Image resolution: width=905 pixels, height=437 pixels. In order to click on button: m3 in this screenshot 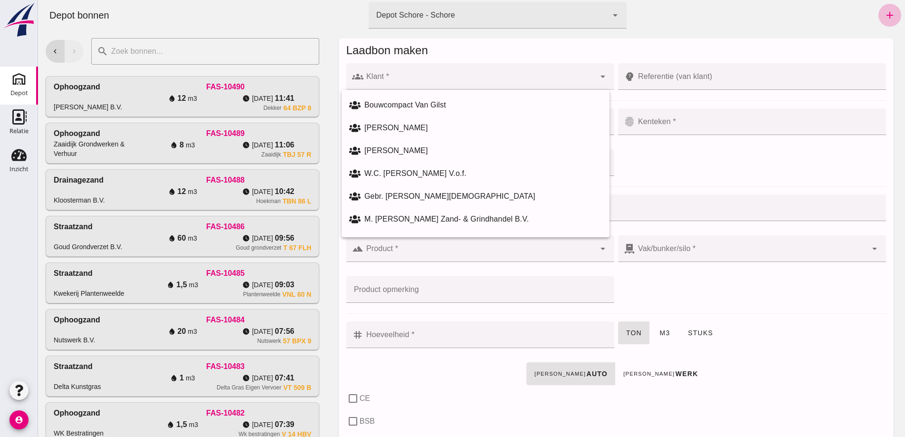, I will do `click(627, 333)`.